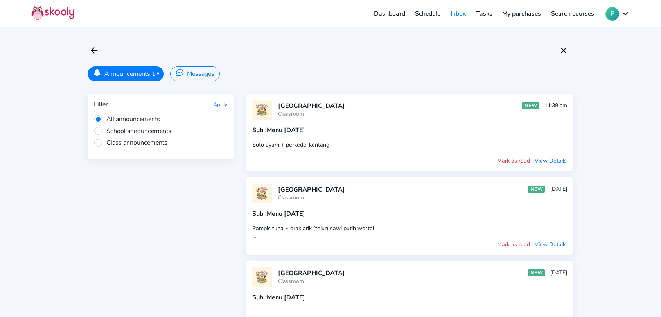  What do you see at coordinates (94, 50) in the screenshot?
I see `ion-icon: arrow back outline` at bounding box center [94, 50].